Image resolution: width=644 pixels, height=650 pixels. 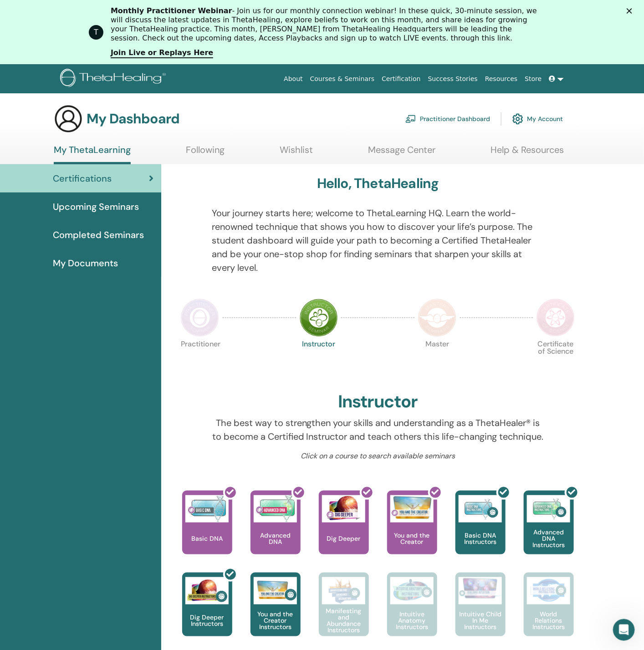 I want to click on a: Certification, so click(x=401, y=79).